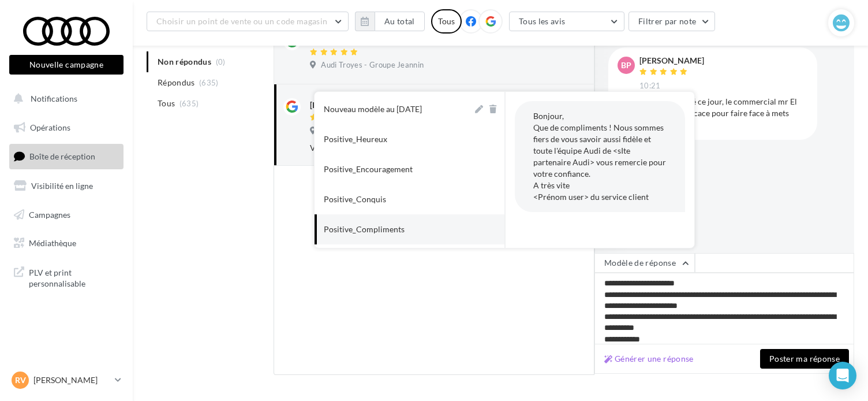 The height and width of the screenshot is (401, 868). Describe the element at coordinates (567, 21) in the screenshot. I see `button: Tous les avis` at that location.